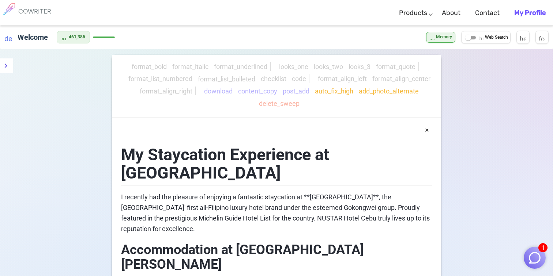 The height and width of the screenshot is (276, 553). Describe the element at coordinates (299, 79) in the screenshot. I see `span: code` at that location.